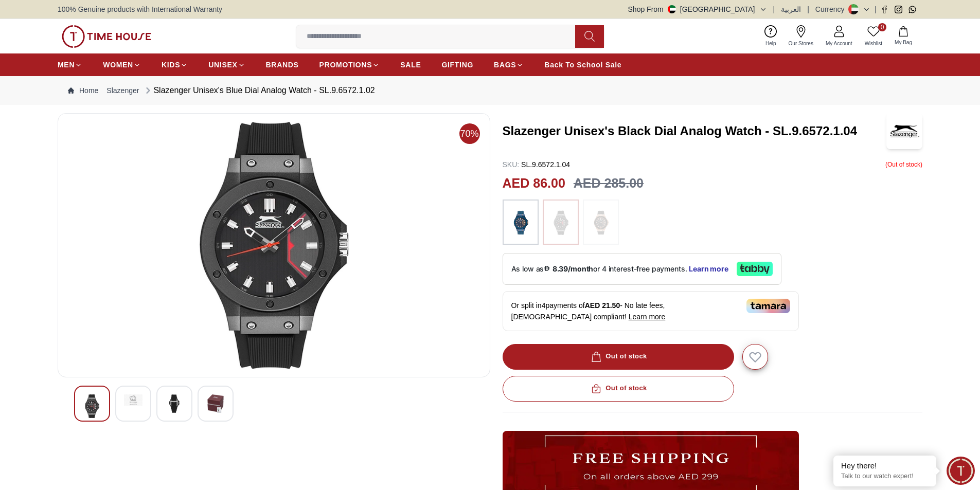 The image size is (980, 490). What do you see at coordinates (140, 9) in the screenshot?
I see `span: 100% Genuine products with International Warranty` at bounding box center [140, 9].